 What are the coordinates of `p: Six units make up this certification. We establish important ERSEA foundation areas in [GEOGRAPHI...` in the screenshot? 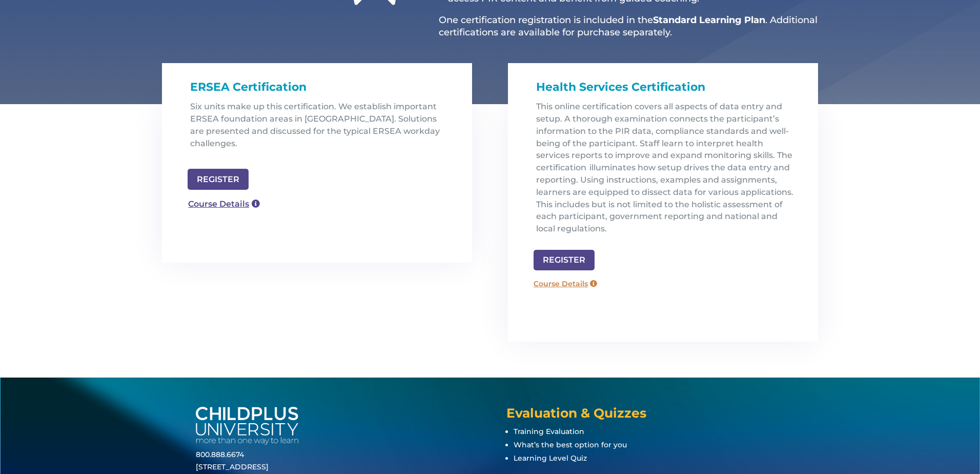 It's located at (321, 129).